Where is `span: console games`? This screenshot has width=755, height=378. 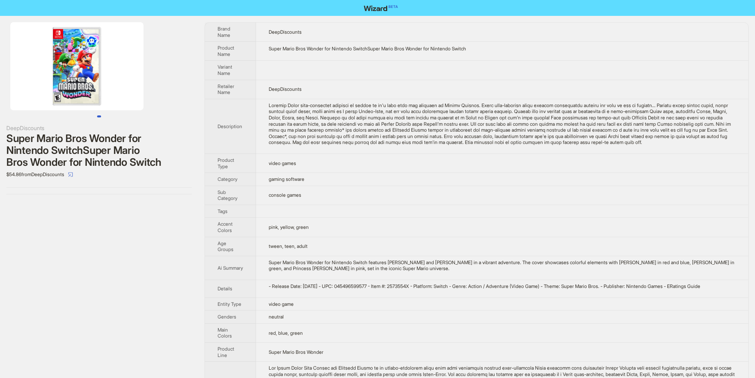
span: console games is located at coordinates (285, 195).